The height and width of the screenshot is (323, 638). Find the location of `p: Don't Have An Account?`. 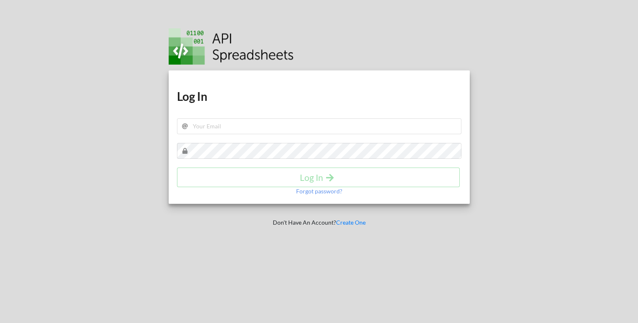

p: Don't Have An Account? is located at coordinates (319, 222).